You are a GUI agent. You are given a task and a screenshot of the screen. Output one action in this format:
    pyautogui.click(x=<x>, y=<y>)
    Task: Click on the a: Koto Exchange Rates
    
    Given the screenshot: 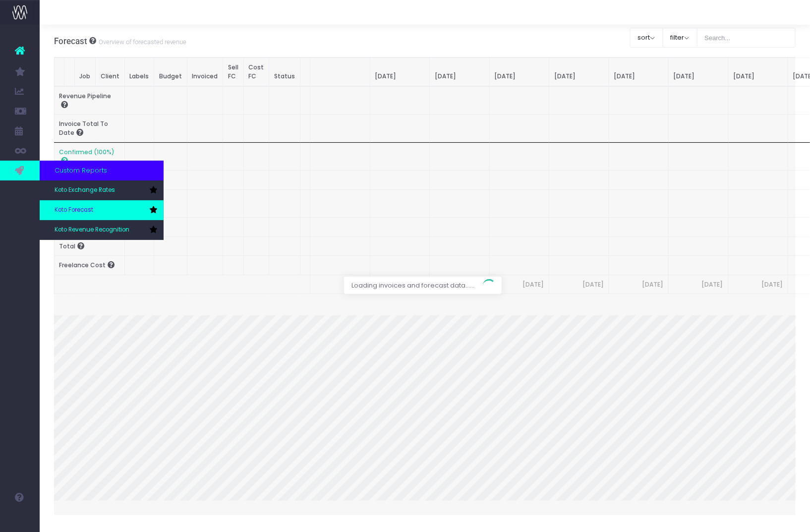 What is the action you would take?
    pyautogui.click(x=102, y=190)
    